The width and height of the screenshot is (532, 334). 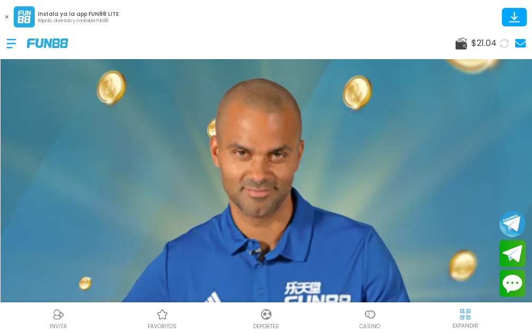 What do you see at coordinates (58, 318) in the screenshot?
I see `a: ReferralReferralINVITA` at bounding box center [58, 318].